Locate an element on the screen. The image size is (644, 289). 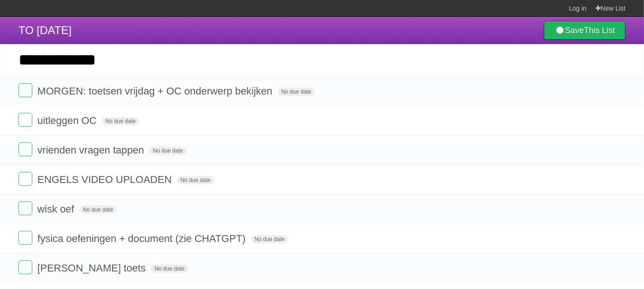
b: This List is located at coordinates (599, 30).